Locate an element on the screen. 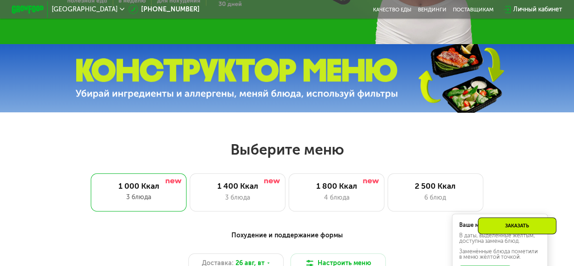  div: поставщикам is located at coordinates (474, 10).